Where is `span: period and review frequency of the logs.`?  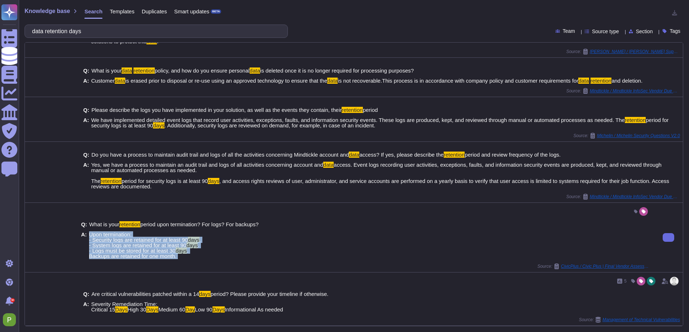
span: period and review frequency of the logs. is located at coordinates (513, 154).